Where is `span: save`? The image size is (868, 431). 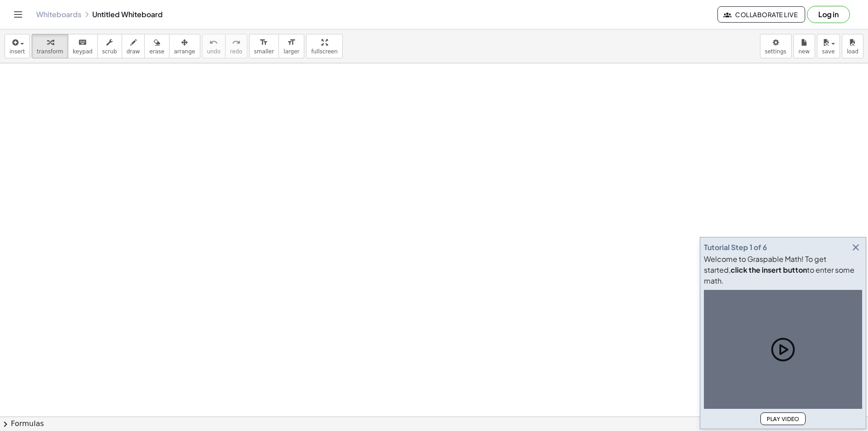
span: save is located at coordinates (828, 52).